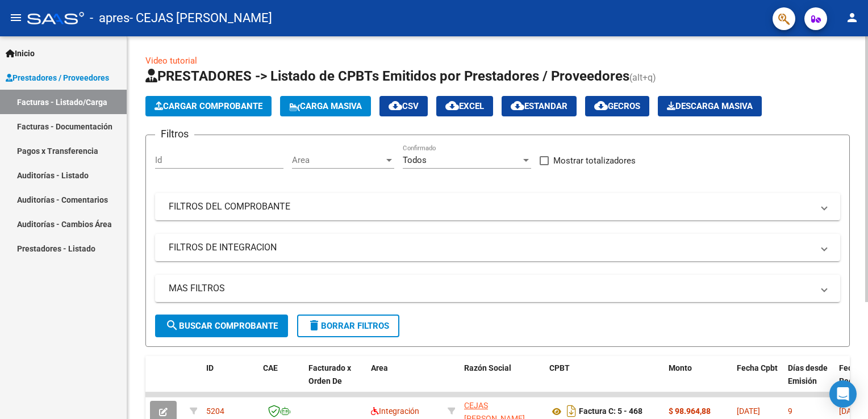 The height and width of the screenshot is (419, 868). Describe the element at coordinates (210, 368) in the screenshot. I see `span: ID` at that location.